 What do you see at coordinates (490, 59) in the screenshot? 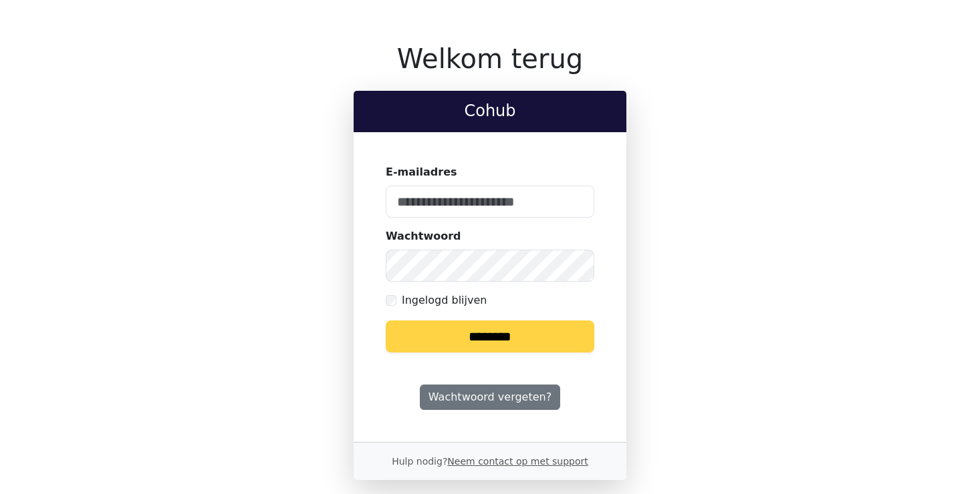
I see `h1: Welkom terug` at bounding box center [490, 59].